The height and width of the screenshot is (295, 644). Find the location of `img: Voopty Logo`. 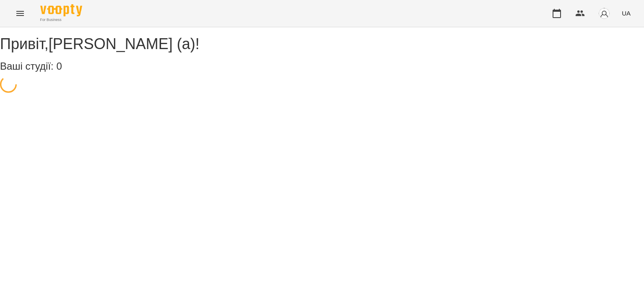

img: Voopty Logo is located at coordinates (61, 10).